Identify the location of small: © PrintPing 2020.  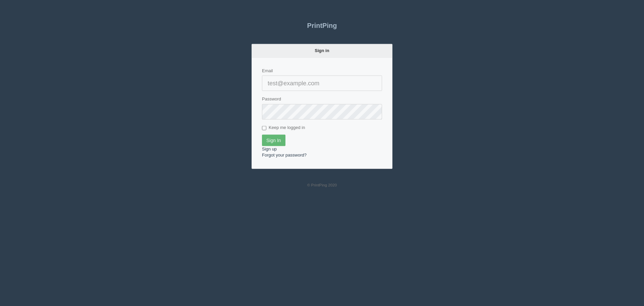
(322, 185).